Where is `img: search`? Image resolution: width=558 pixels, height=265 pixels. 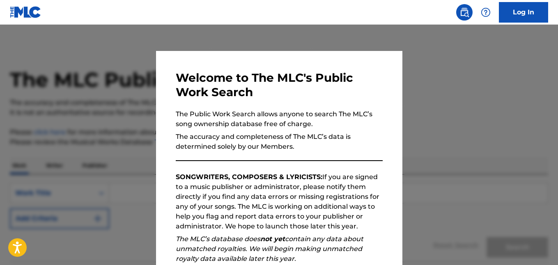 img: search is located at coordinates (465, 12).